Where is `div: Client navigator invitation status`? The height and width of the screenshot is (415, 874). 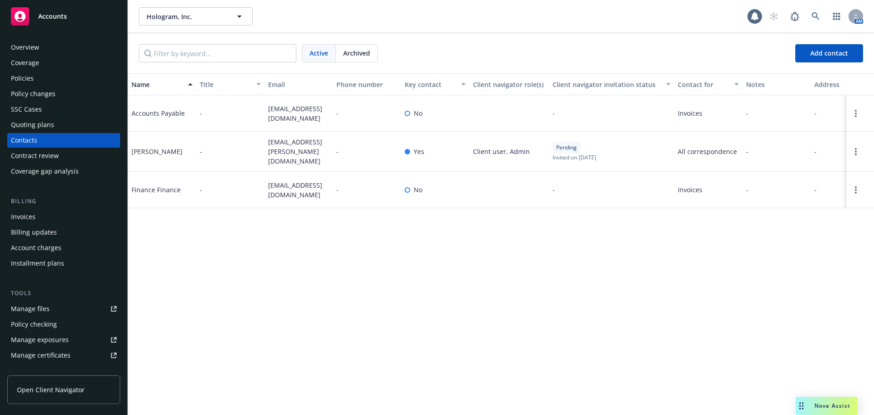 div: Client navigator invitation status is located at coordinates (606, 84).